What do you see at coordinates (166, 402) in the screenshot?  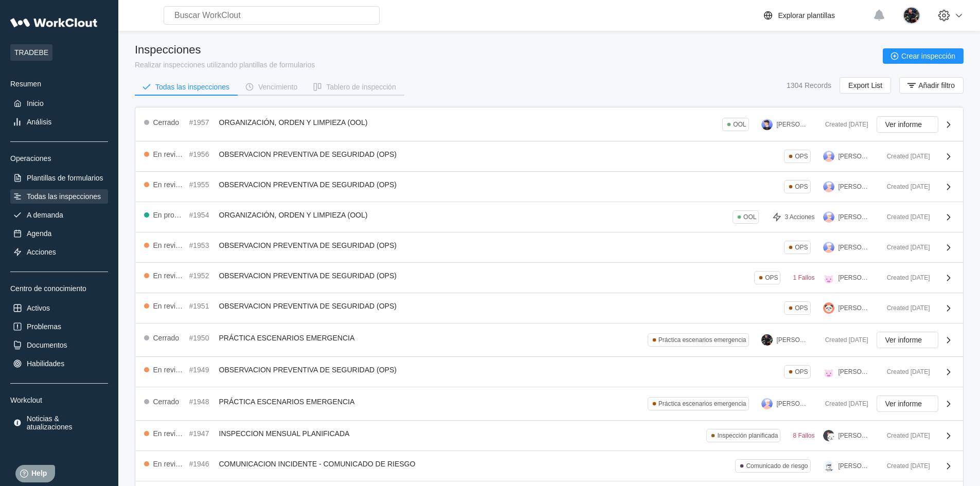 I see `div: Cerrado` at bounding box center [166, 402].